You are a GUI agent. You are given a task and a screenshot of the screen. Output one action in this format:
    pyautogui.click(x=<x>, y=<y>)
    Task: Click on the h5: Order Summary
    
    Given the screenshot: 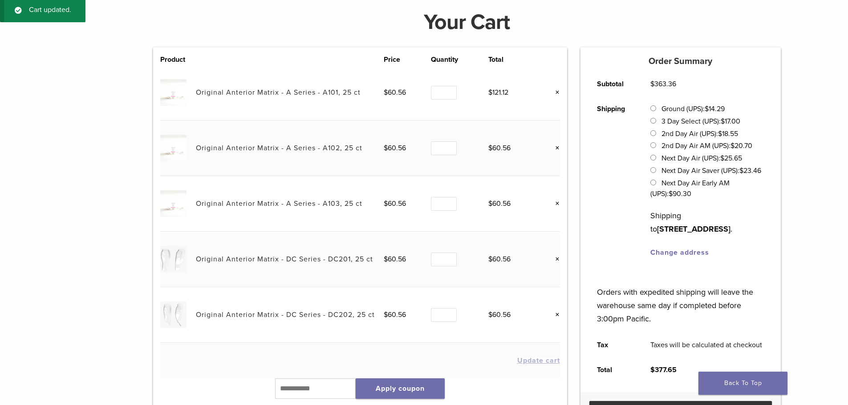 What is the action you would take?
    pyautogui.click(x=680, y=61)
    